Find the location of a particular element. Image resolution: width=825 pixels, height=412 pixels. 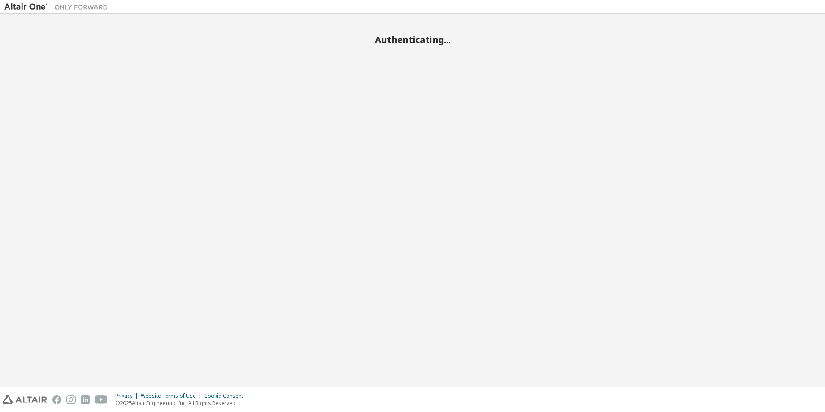

div: Website Terms of Use is located at coordinates (172, 396).